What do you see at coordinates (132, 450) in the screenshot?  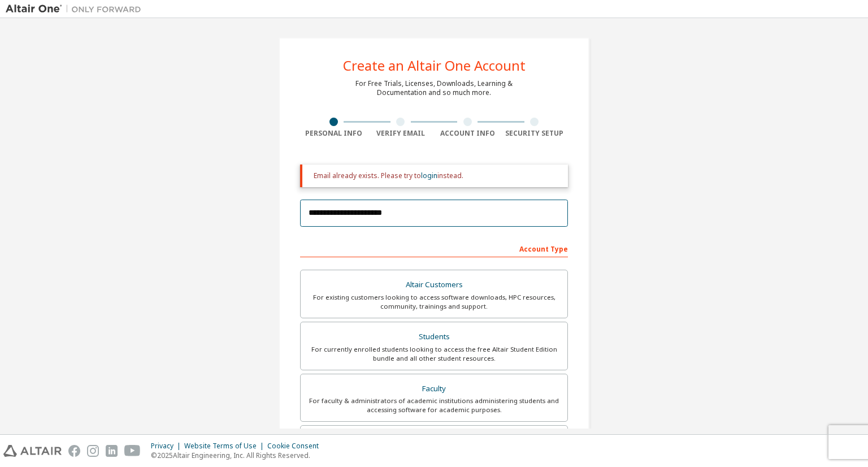 I see `img: youtube.svg` at bounding box center [132, 450].